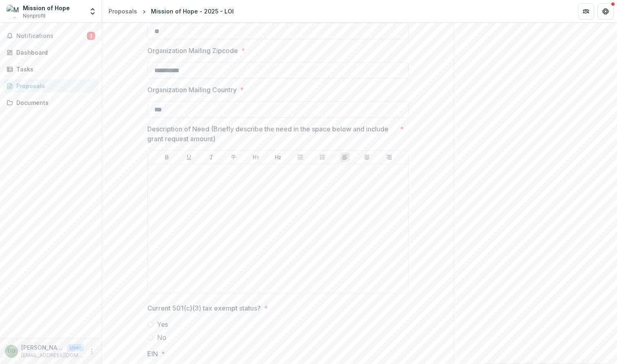  I want to click on img: Mission of Hope, so click(13, 11).